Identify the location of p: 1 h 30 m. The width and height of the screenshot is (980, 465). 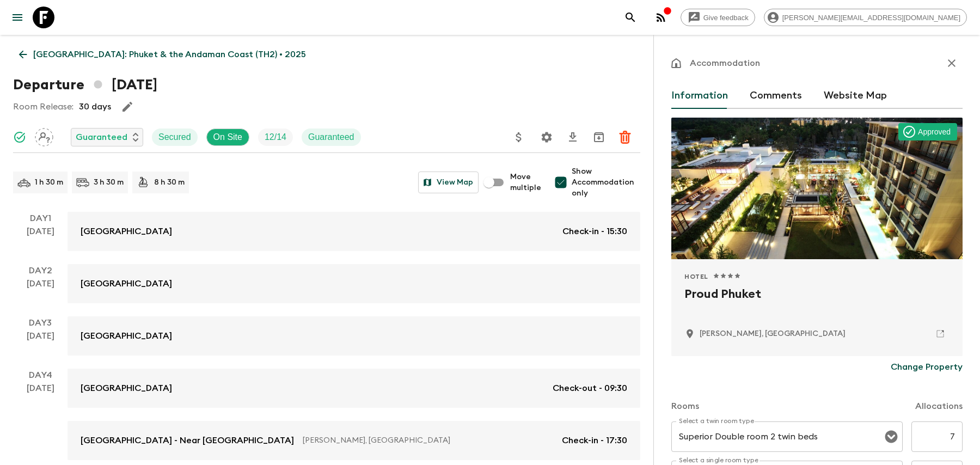
(49, 182).